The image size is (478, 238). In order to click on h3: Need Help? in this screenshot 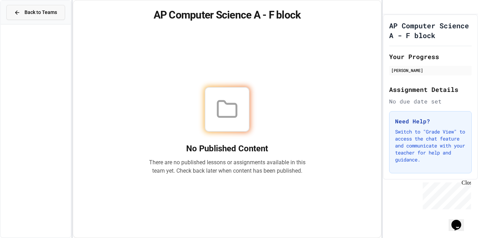, I will do `click(430, 121)`.